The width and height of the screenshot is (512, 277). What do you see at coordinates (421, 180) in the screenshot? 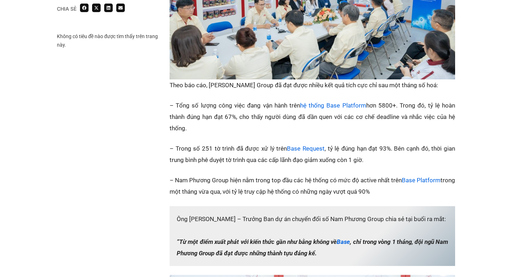
I see `a: Base Platform` at bounding box center [421, 180].